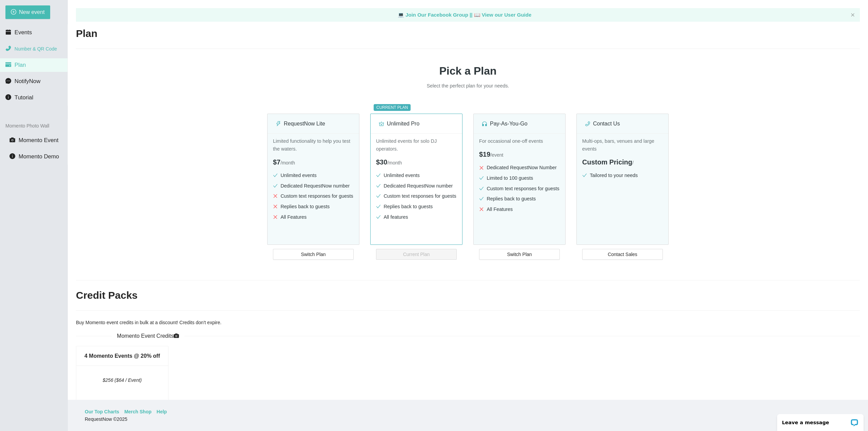 This screenshot has width=868, height=431. What do you see at coordinates (520, 123) in the screenshot?
I see `div: Pay-As-You-Go` at bounding box center [520, 123].